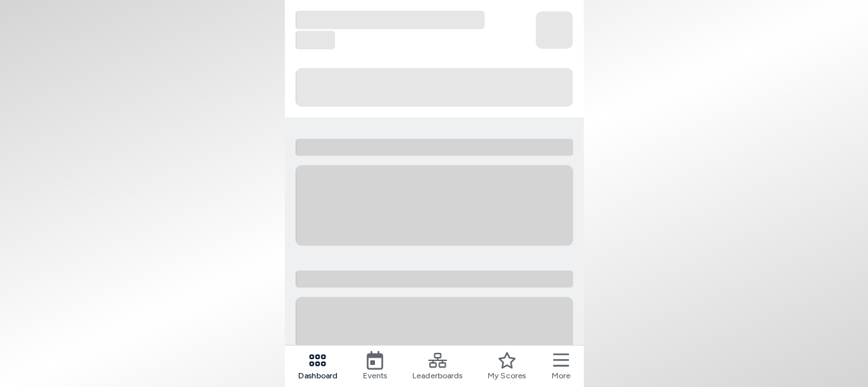 Image resolution: width=868 pixels, height=387 pixels. Describe the element at coordinates (506, 367) in the screenshot. I see `a: My Scores` at that location.